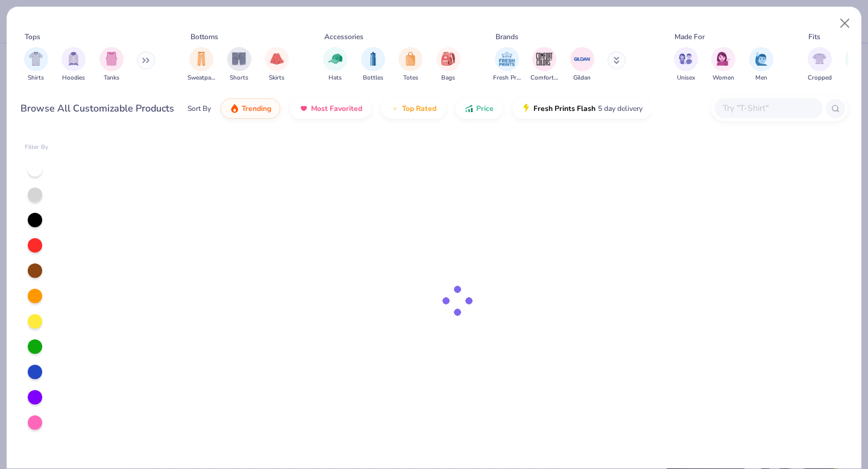 The image size is (868, 469). Describe the element at coordinates (507, 59) in the screenshot. I see `img: Fresh Prints Image` at that location.